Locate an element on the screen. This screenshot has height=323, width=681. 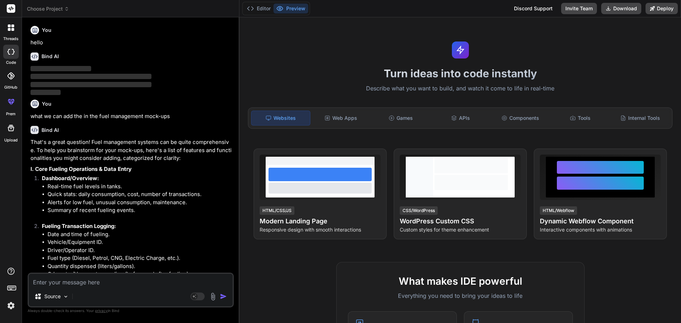
img: attachment is located at coordinates (213, 296).